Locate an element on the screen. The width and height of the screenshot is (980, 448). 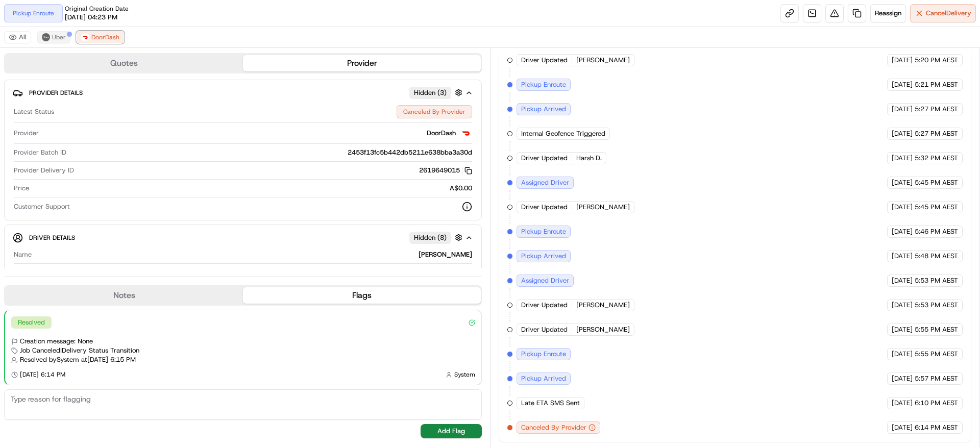
span: 6:10 PM AEST is located at coordinates (936, 403).